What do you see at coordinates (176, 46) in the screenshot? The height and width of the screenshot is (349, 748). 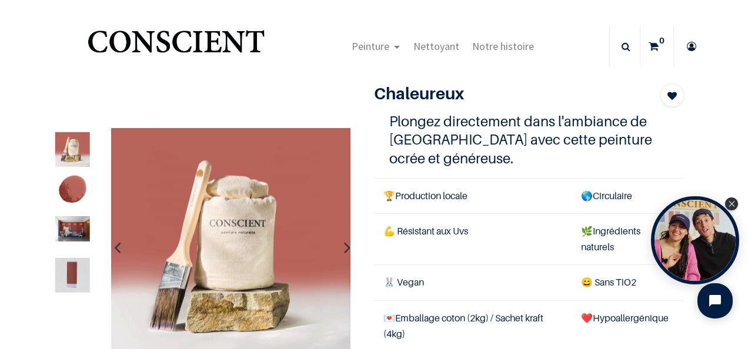 I see `span: Logo of Conscient` at bounding box center [176, 46].